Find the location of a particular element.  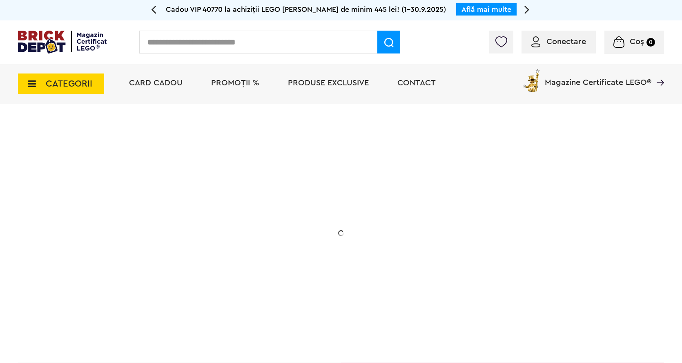

a: Contact is located at coordinates (417, 83).